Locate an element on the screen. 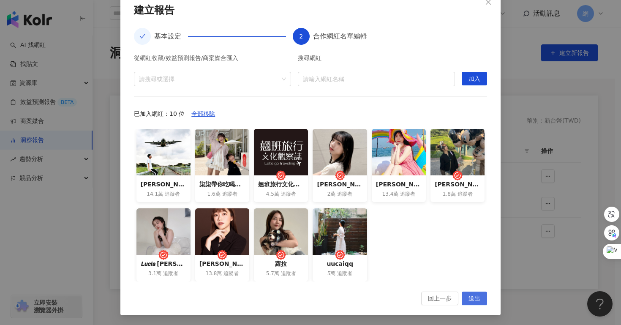 The width and height of the screenshot is (621, 325). span: 加入 is located at coordinates (475, 79).